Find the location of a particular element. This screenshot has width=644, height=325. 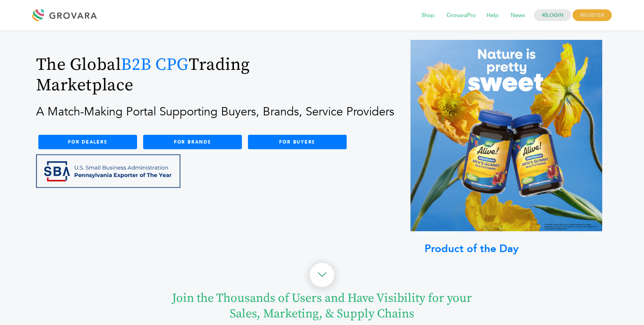

a: FOR DEALERS is located at coordinates (88, 142).